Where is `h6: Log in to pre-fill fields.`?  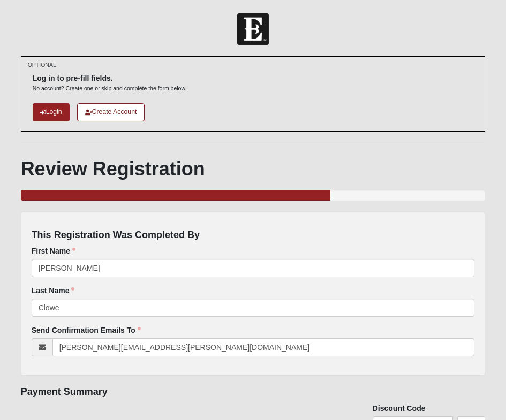 h6: Log in to pre-fill fields. is located at coordinates (110, 78).